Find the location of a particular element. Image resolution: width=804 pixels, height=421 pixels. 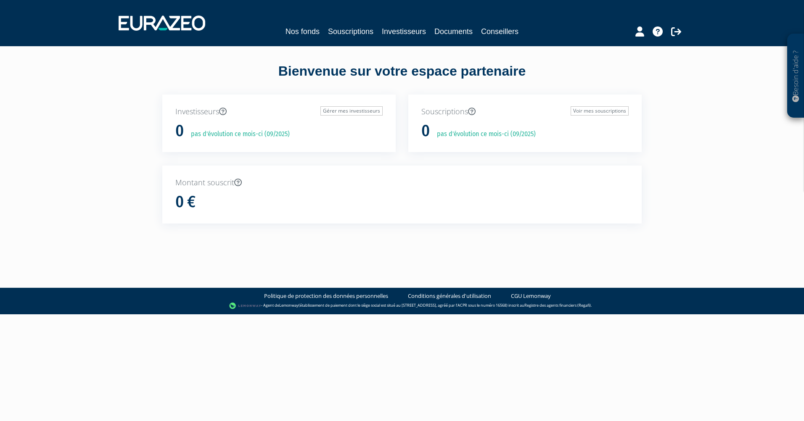

div: Bienvenue sur votre espace partenaire is located at coordinates (402, 78).